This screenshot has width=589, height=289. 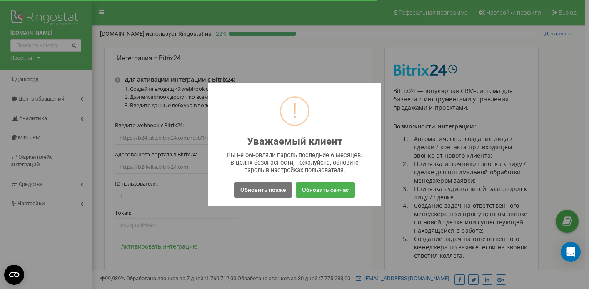 What do you see at coordinates (294, 141) in the screenshot?
I see `h2: Уважаемый клиент` at bounding box center [294, 141].